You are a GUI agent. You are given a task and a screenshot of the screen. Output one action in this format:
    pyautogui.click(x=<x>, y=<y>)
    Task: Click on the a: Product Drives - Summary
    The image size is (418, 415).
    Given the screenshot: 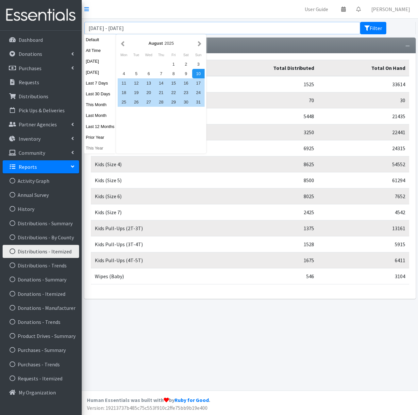 What is the action you would take?
    pyautogui.click(x=41, y=336)
    